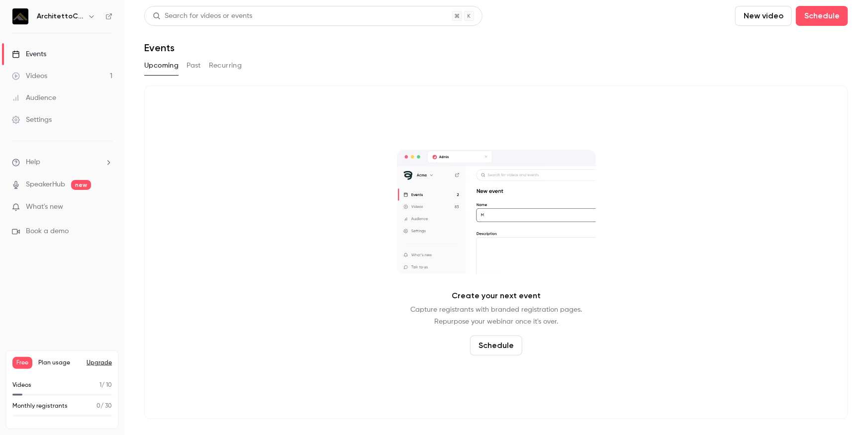 The width and height of the screenshot is (868, 435). I want to click on a: SpeakerHub, so click(45, 184).